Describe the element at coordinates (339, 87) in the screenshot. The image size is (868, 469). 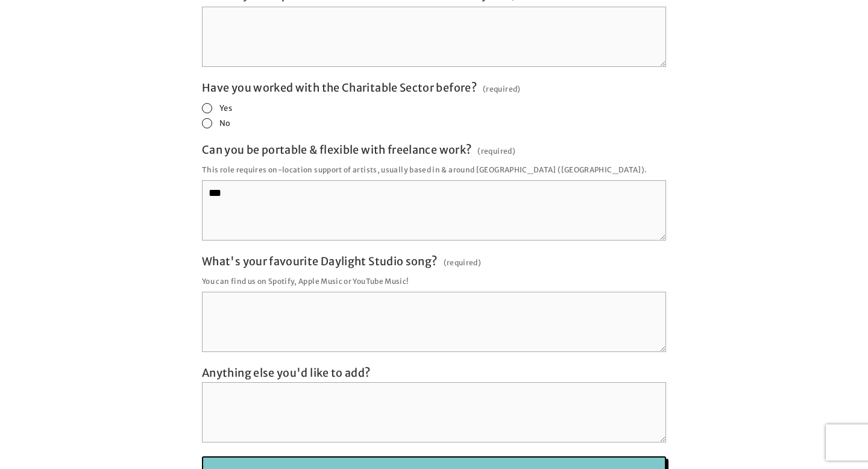
I see `span: Have you worked with the Charitable Sector before?` at that location.